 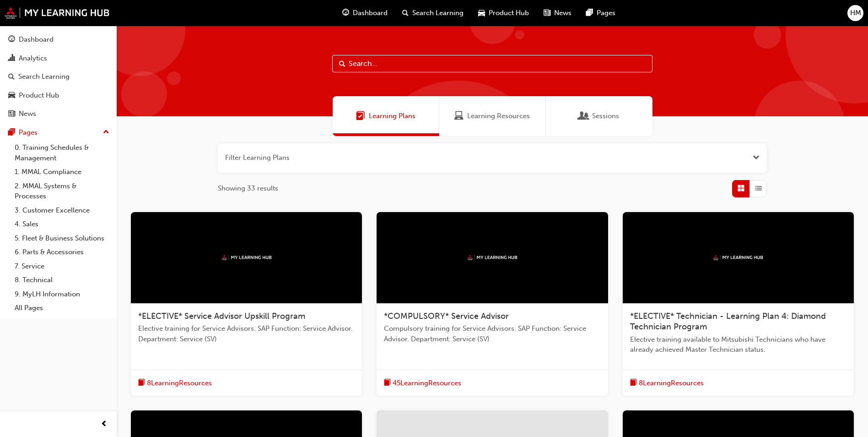 What do you see at coordinates (59, 114) in the screenshot?
I see `a: News` at bounding box center [59, 114].